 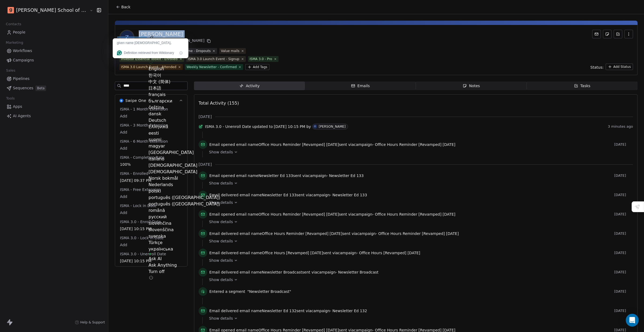 I want to click on span: ISMA - Free Extension, so click(x=140, y=189).